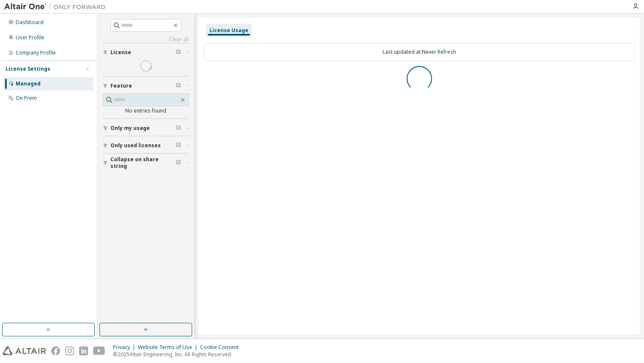  Describe the element at coordinates (143, 163) in the screenshot. I see `span: Collapse on share string` at that location.